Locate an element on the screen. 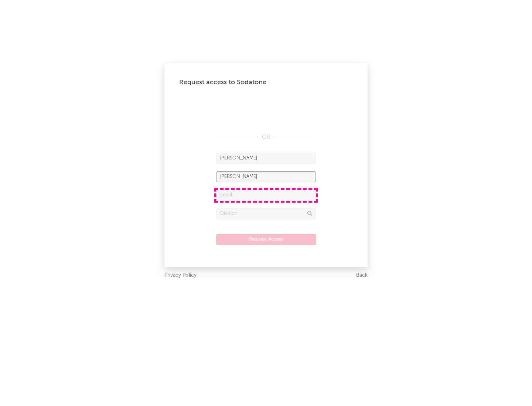 The image size is (532, 406). div: Request access to Sodatone is located at coordinates (266, 82).